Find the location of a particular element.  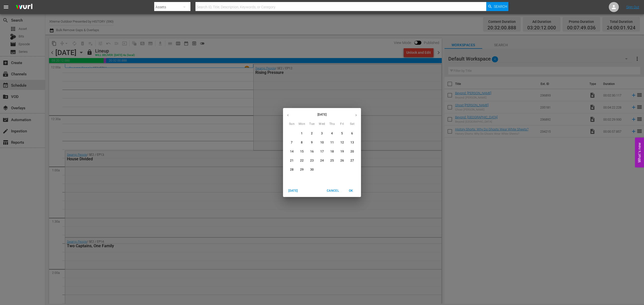

p: 24 is located at coordinates (322, 160).